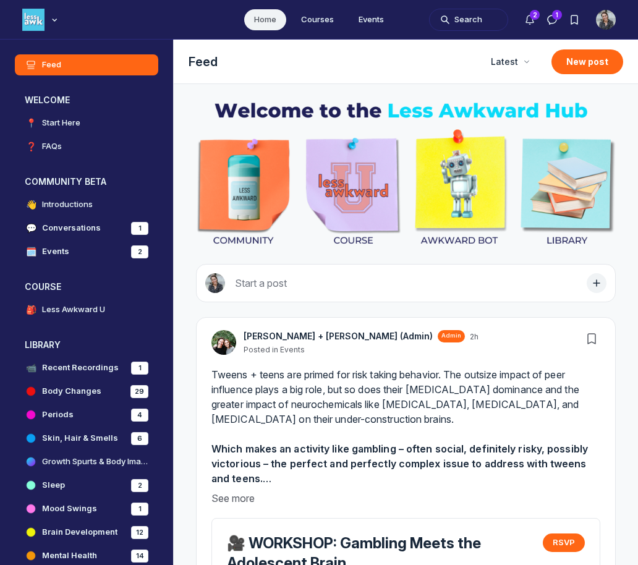  I want to click on a: Brain Development12, so click(86, 532).